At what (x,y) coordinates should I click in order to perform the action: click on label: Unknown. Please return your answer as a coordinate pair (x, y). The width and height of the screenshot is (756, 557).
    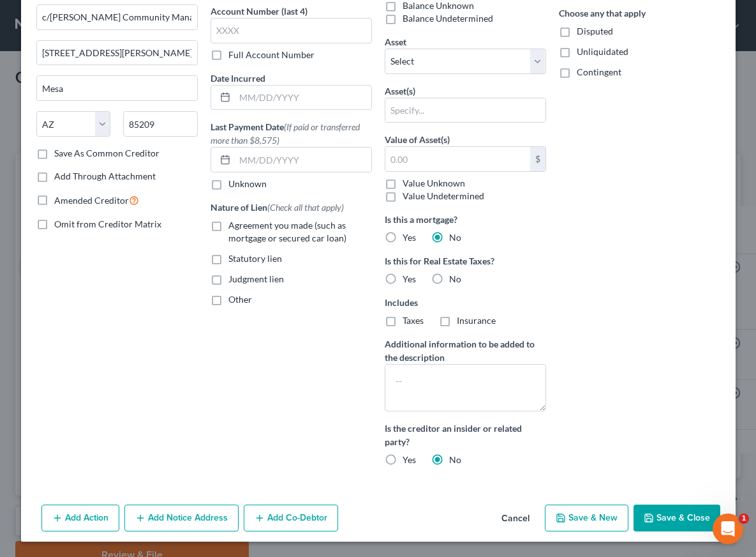
    Looking at the image, I should click on (248, 184).